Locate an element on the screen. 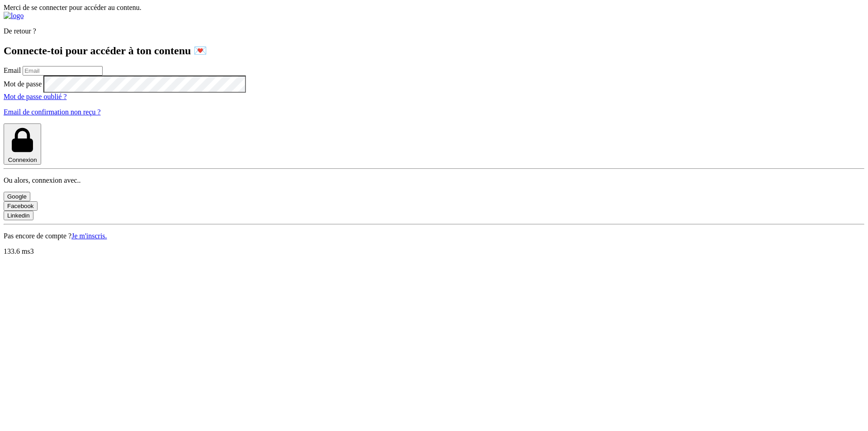 This screenshot has height=431, width=868. p: Ou alors, connexion avec.. is located at coordinates (434, 181).